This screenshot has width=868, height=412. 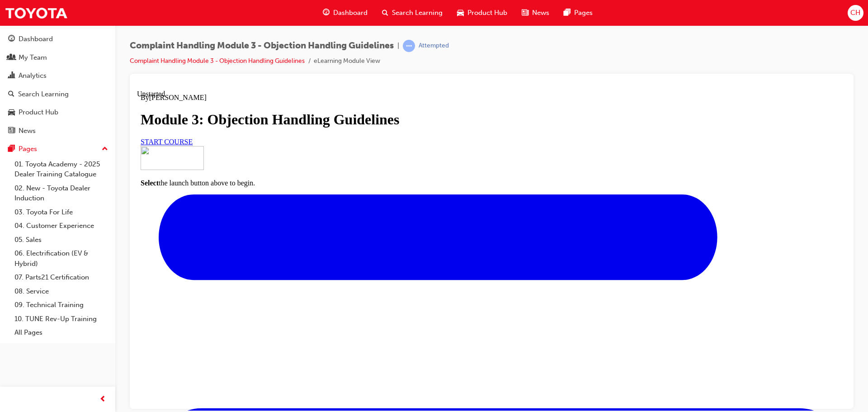 What do you see at coordinates (482, 12) in the screenshot?
I see `a: car-iconProduct Hub` at bounding box center [482, 12].